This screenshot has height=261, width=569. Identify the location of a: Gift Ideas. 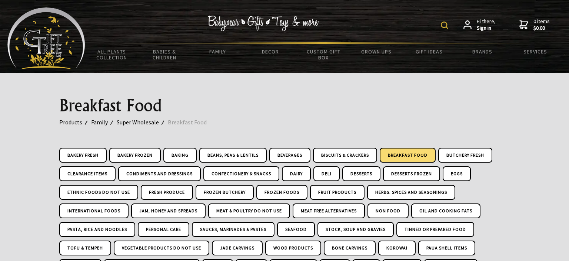
(429, 52).